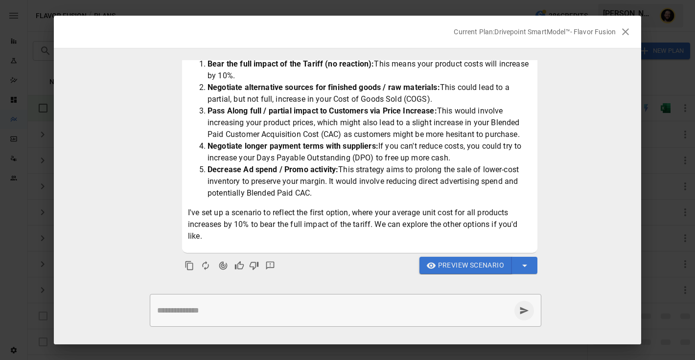 Image resolution: width=695 pixels, height=360 pixels. What do you see at coordinates (369, 182) in the screenshot?
I see `li: This strategy aims to prolong the sale of lower-cost inventory to preserve your margin. It would ...` at bounding box center [369, 182].